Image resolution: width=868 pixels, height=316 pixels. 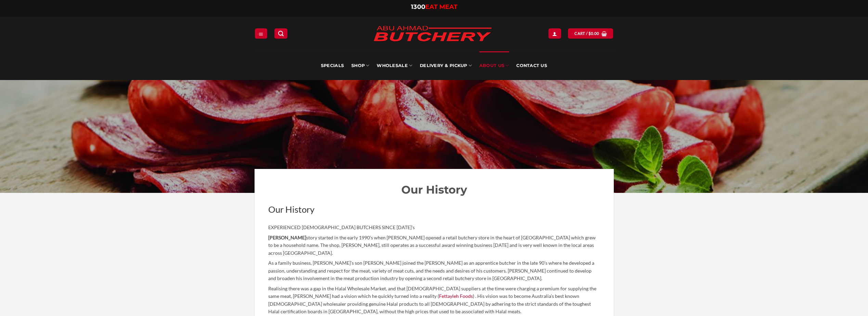 I want to click on a: 1300EAT MEAT, so click(x=434, y=7).